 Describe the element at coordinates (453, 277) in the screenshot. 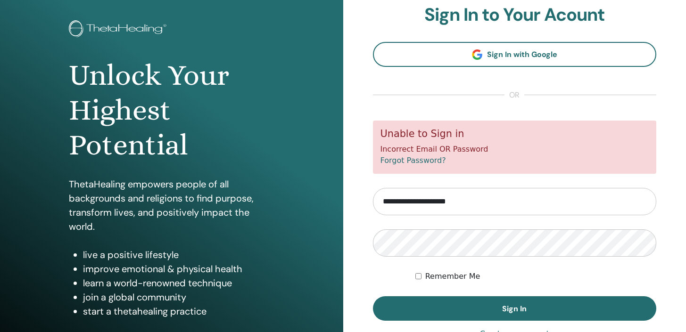

I see `label: Remember Me` at that location.